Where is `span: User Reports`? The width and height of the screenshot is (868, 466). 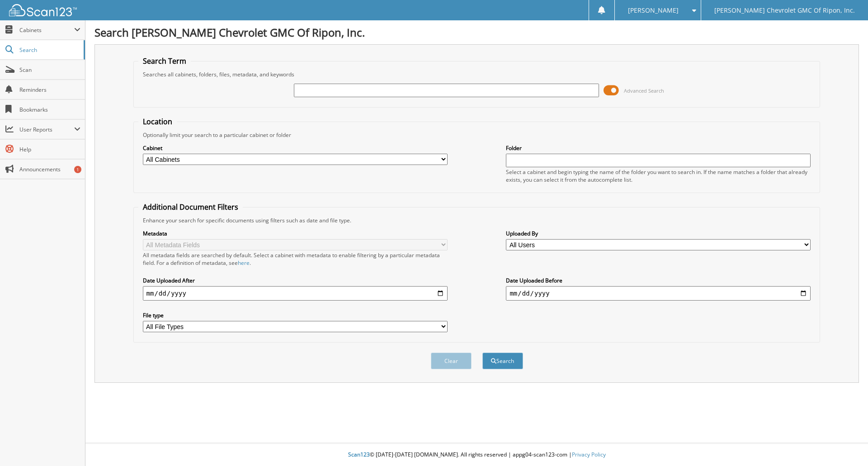 span: User Reports is located at coordinates (47, 129).